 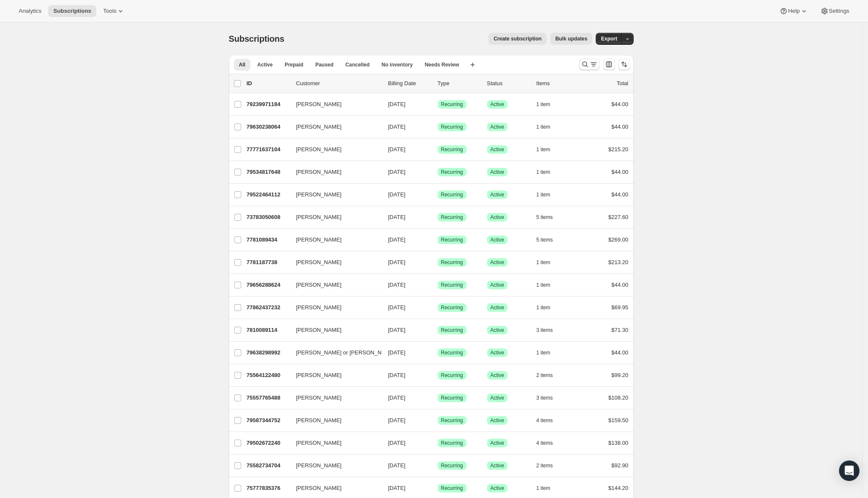 What do you see at coordinates (609, 39) in the screenshot?
I see `button: Export` at bounding box center [609, 39].